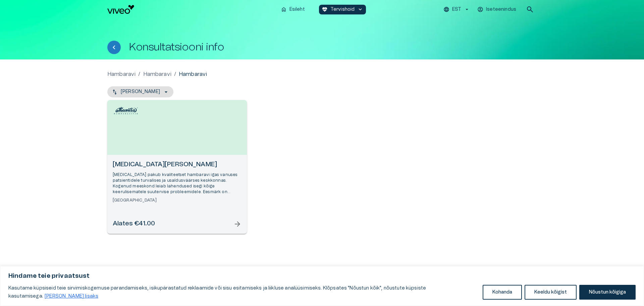  What do you see at coordinates (530, 9) in the screenshot?
I see `span: search` at bounding box center [530, 9].